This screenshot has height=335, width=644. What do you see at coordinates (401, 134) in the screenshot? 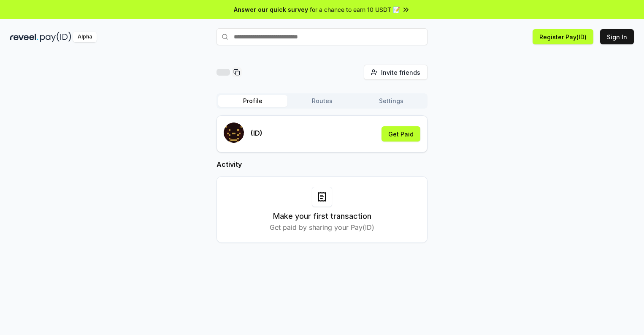
I see `button: Get Paid` at bounding box center [401, 134].